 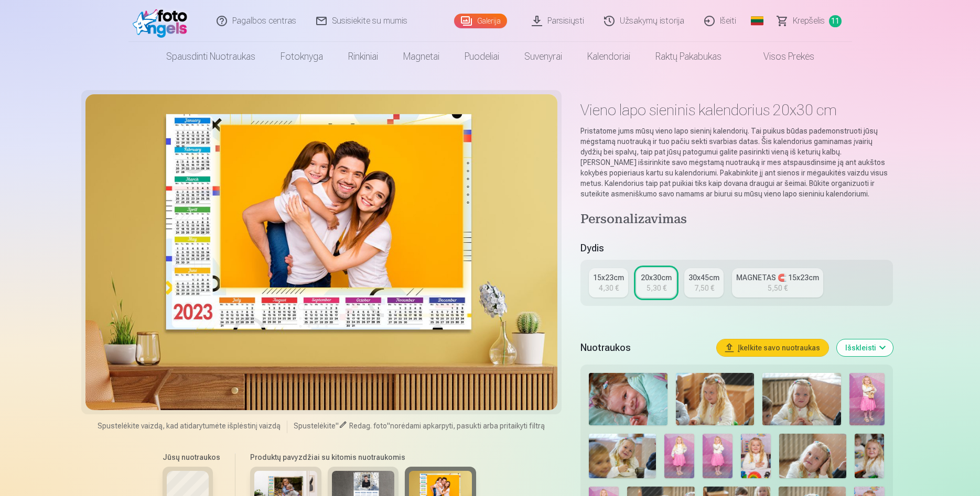 I want to click on span: Spustelėkite vaizdą, kad atidarytumėte išplėstinį vaizdą, so click(x=189, y=426).